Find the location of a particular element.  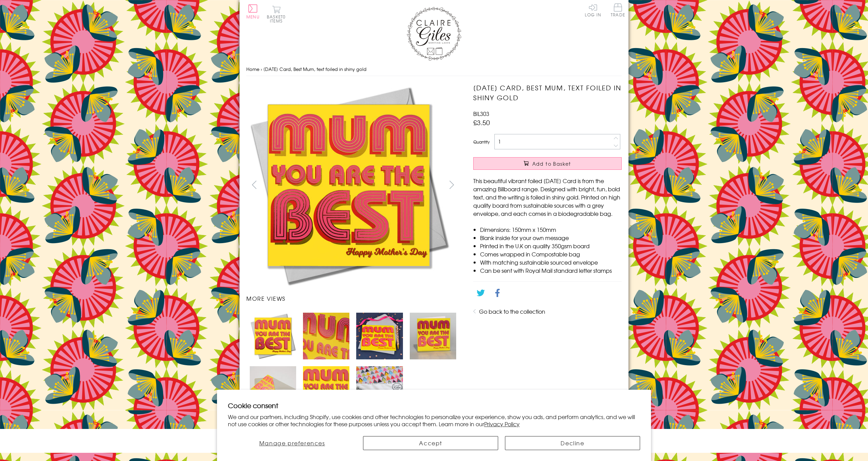

a: Privacy Policy is located at coordinates (502, 424).